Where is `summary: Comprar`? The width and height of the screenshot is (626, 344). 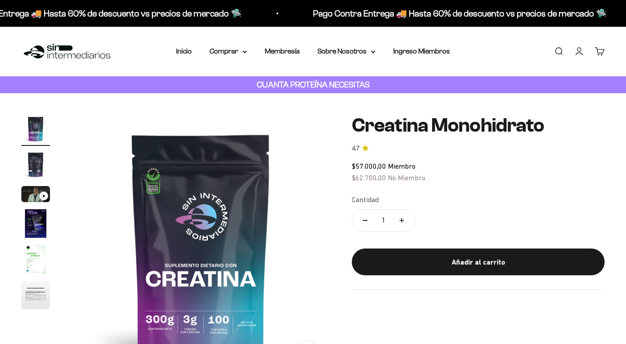
summary: Comprar is located at coordinates (228, 51).